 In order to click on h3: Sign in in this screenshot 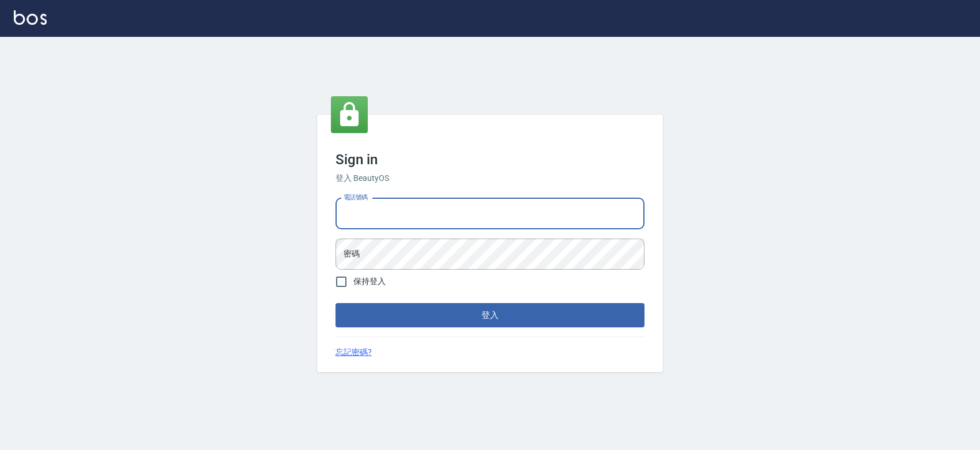, I will do `click(490, 160)`.